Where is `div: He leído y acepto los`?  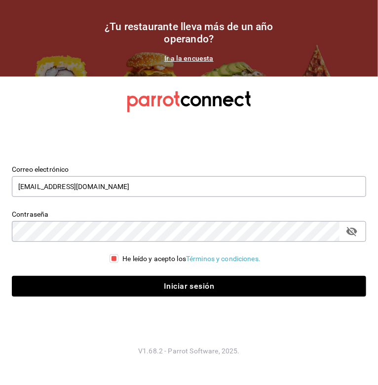 div: He leído y acepto los is located at coordinates (192, 259).